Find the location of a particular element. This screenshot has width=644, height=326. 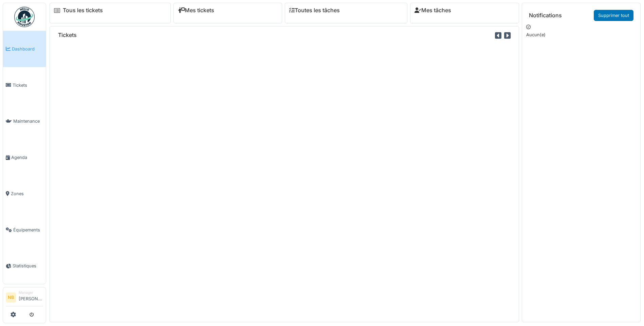

a: Maintenance is located at coordinates (24, 121).